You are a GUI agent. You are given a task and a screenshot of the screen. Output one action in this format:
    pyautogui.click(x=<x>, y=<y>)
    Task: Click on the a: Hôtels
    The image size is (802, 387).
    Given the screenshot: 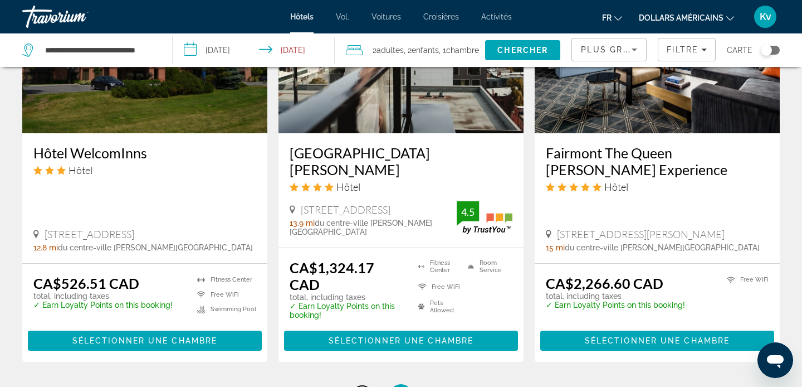 What is the action you would take?
    pyautogui.click(x=302, y=17)
    